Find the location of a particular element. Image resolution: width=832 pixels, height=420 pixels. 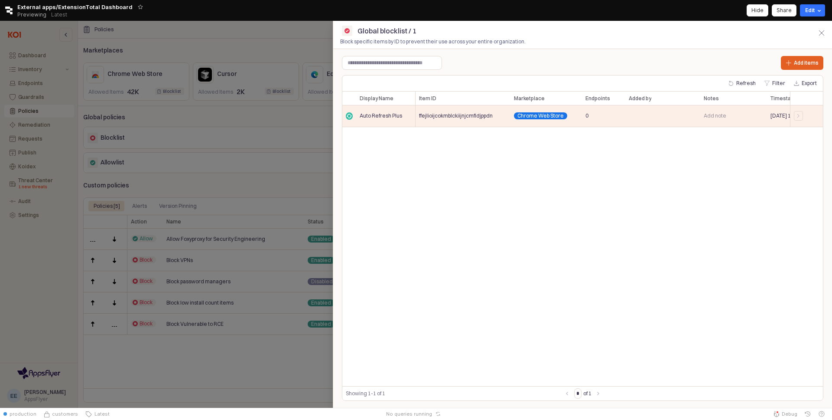

label: of 1 is located at coordinates (587, 393).